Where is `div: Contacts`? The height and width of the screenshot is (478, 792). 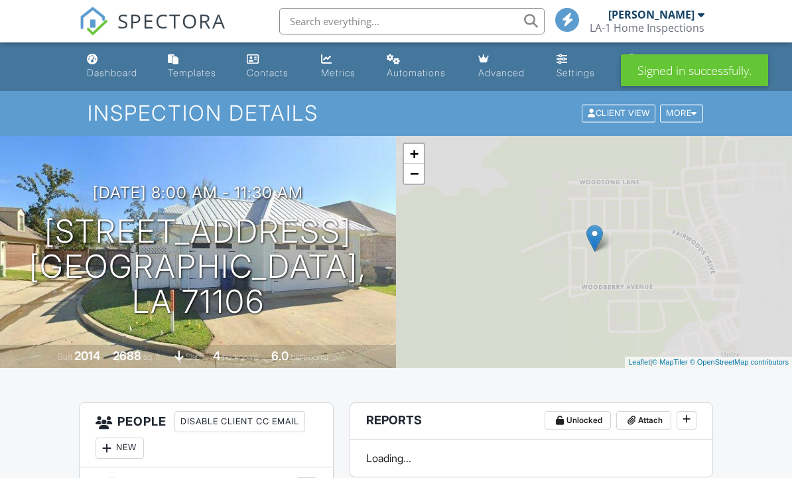 div: Contacts is located at coordinates (267, 72).